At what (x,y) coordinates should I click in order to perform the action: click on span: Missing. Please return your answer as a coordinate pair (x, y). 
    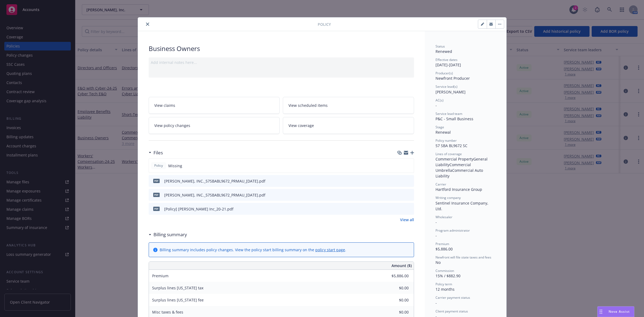
    Looking at the image, I should click on (176, 165).